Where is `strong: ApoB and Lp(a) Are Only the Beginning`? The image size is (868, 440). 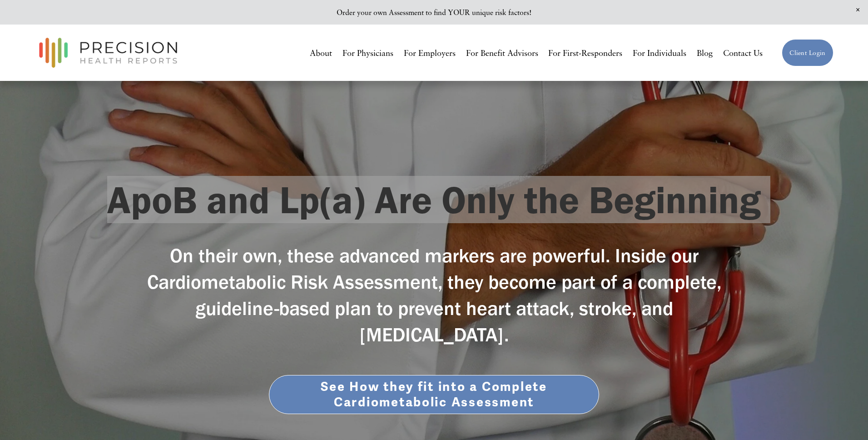
strong: ApoB and Lp(a) Are Only the Beginning is located at coordinates (434, 200).